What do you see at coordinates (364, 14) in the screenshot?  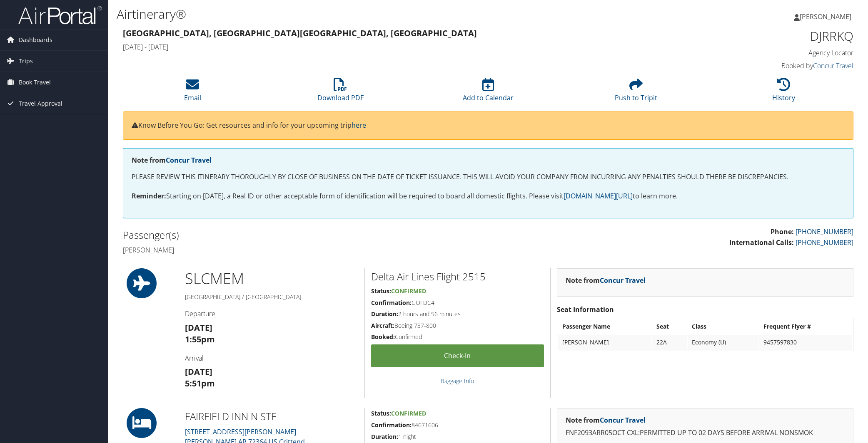 I see `h1: Airtinerary®` at bounding box center [364, 14].